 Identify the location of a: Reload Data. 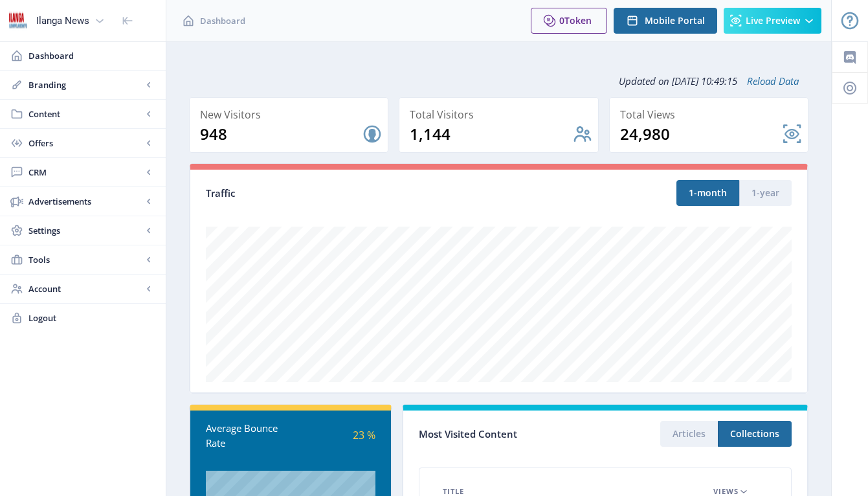
(767, 81).